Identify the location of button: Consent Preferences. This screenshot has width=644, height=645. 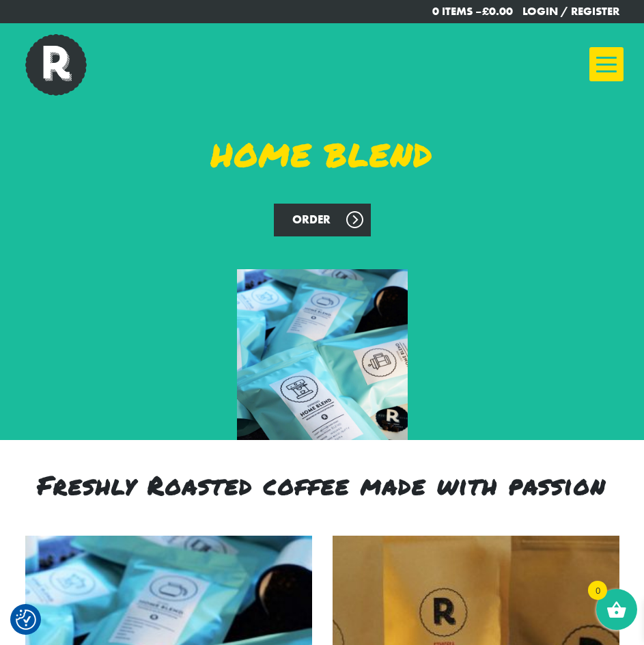
(26, 619).